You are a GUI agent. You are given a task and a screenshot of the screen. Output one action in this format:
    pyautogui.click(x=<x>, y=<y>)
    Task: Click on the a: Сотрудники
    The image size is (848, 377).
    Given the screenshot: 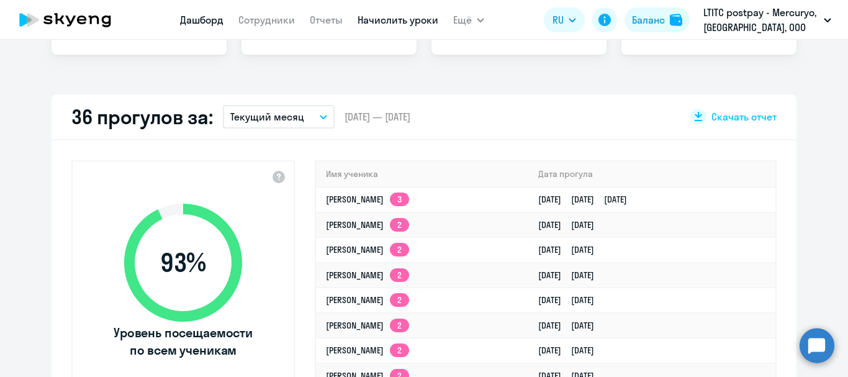 What is the action you would take?
    pyautogui.click(x=266, y=20)
    